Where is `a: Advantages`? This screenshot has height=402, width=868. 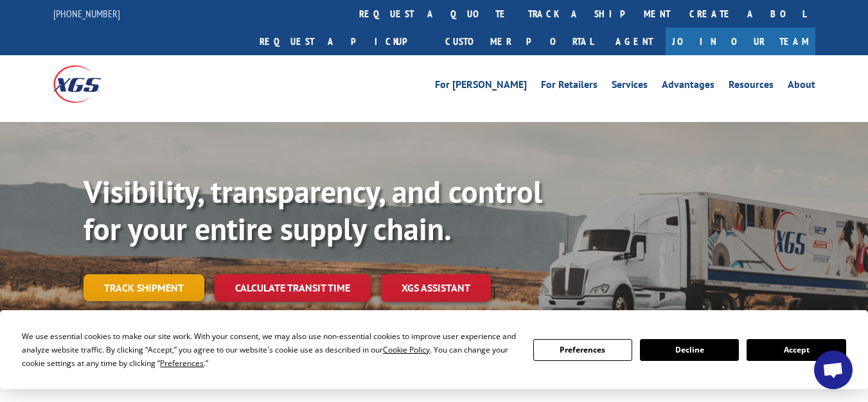
a: Advantages is located at coordinates (688, 86).